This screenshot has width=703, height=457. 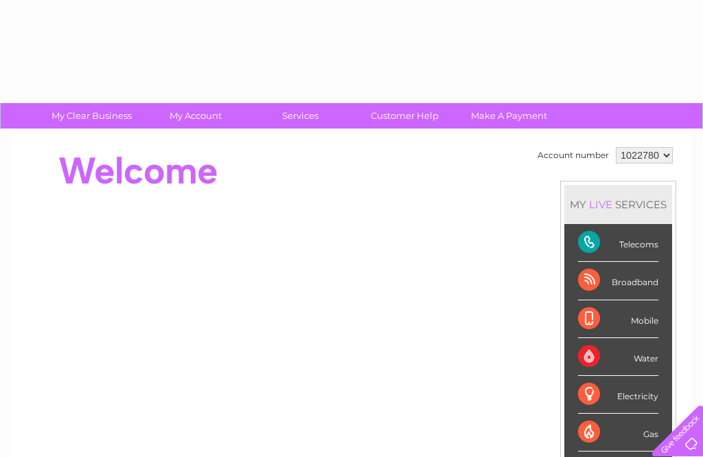 I want to click on div: MY SERVICES, so click(x=618, y=204).